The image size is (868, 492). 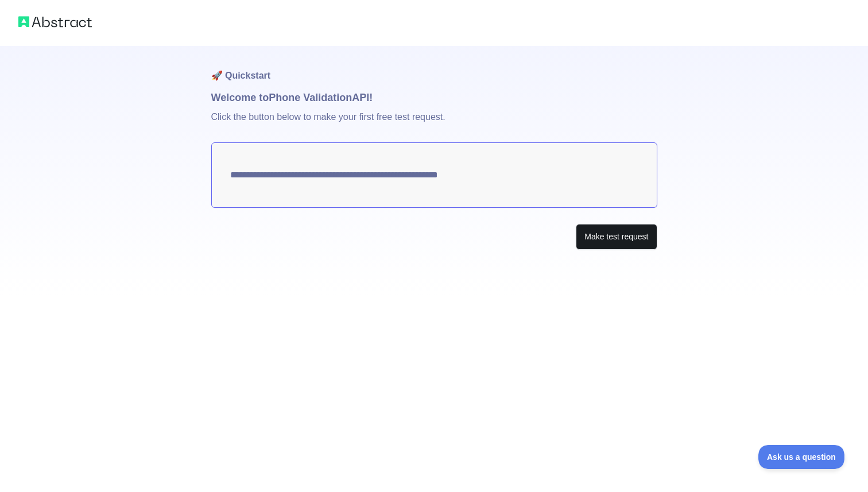 I want to click on button: Make test request, so click(x=615, y=237).